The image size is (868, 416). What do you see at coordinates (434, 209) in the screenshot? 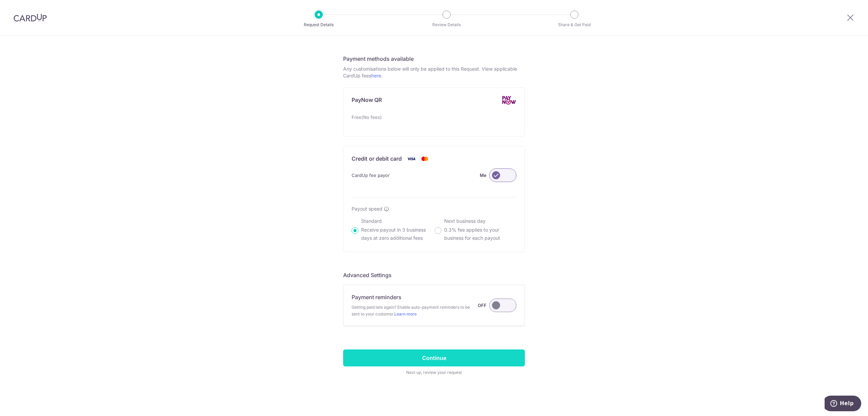
I see `div: Payout speed` at bounding box center [434, 209].